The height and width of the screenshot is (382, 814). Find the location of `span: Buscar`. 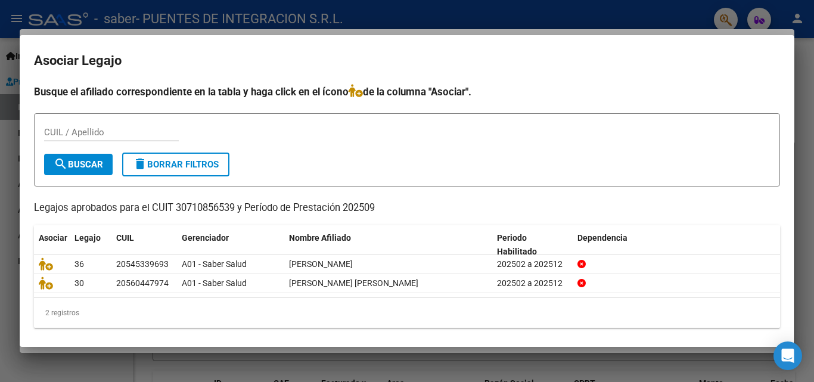

span: Buscar is located at coordinates (78, 164).